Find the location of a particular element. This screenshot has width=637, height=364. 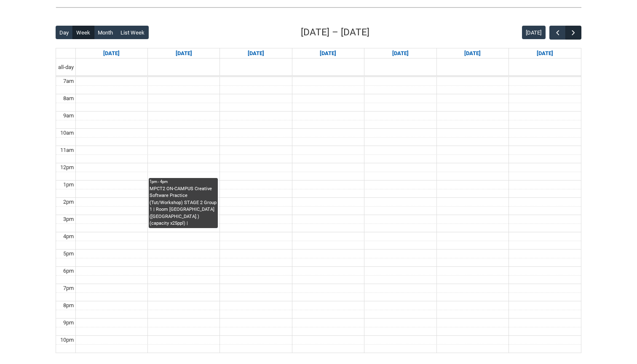

button: Week is located at coordinates (83, 32).